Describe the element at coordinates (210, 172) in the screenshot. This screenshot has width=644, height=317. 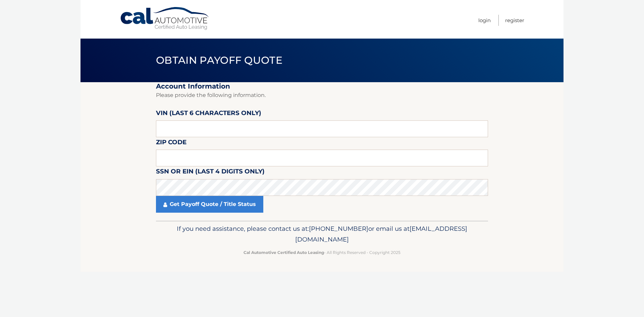
I see `label: SSN or EIN (last 4 digits only)` at that location.